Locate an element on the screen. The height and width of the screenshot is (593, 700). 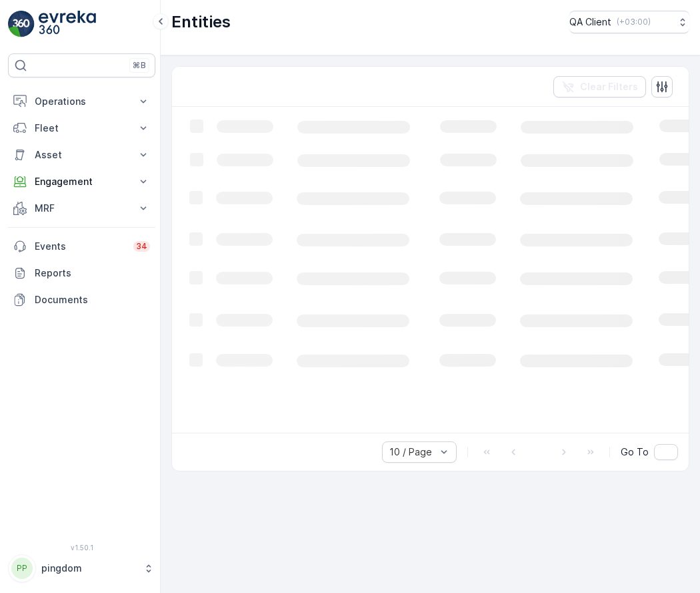
p: ⌘B is located at coordinates (139, 65).